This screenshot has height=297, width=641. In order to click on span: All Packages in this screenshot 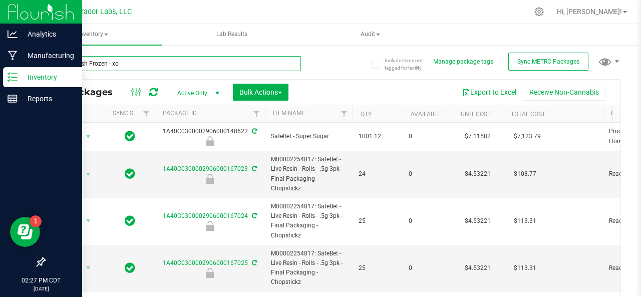, I will do `click(87, 92)`.